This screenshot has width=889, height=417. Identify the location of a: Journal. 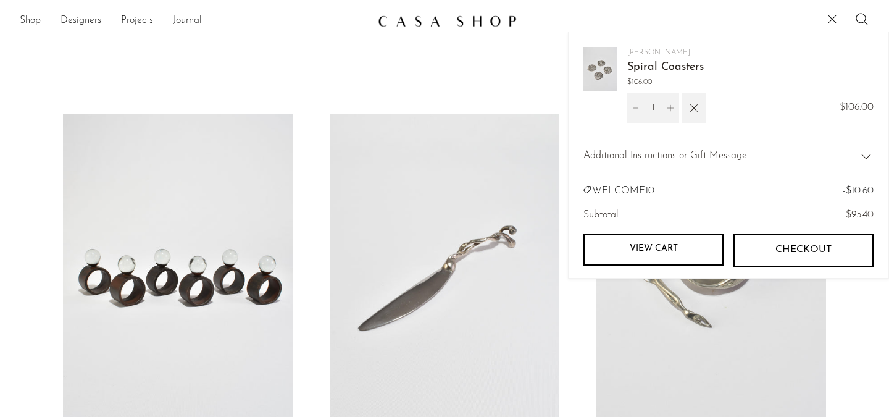
(187, 21).